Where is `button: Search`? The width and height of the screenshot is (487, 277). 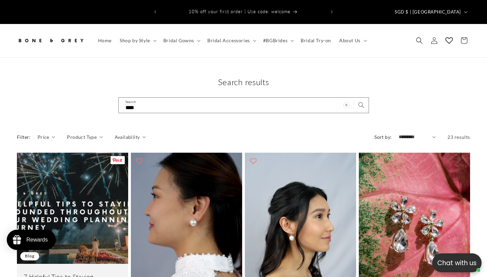
button: Search is located at coordinates (361, 105).